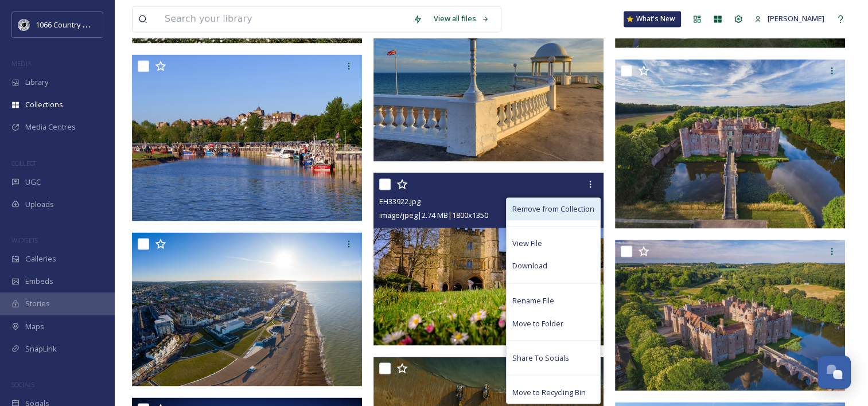 The width and height of the screenshot is (868, 406). Describe the element at coordinates (553, 209) in the screenshot. I see `span: Remove from Collection` at that location.